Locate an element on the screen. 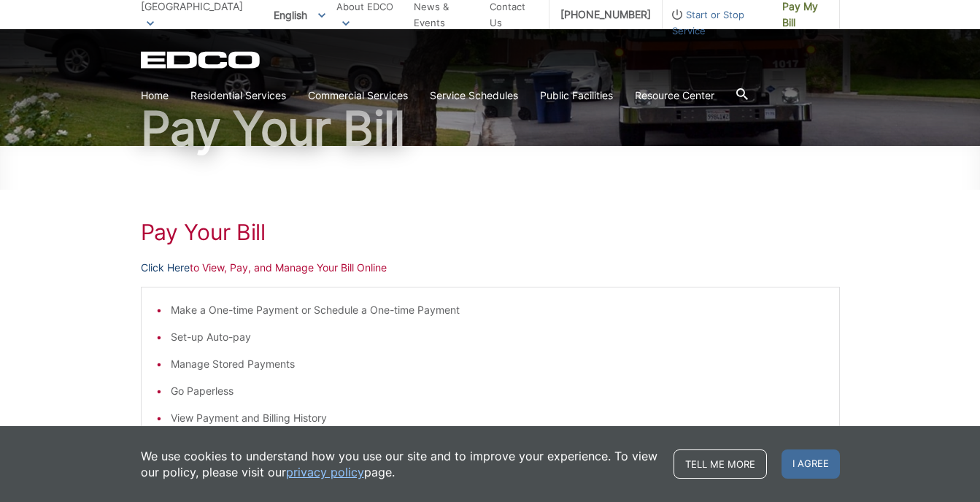  a: Home is located at coordinates (155, 96).